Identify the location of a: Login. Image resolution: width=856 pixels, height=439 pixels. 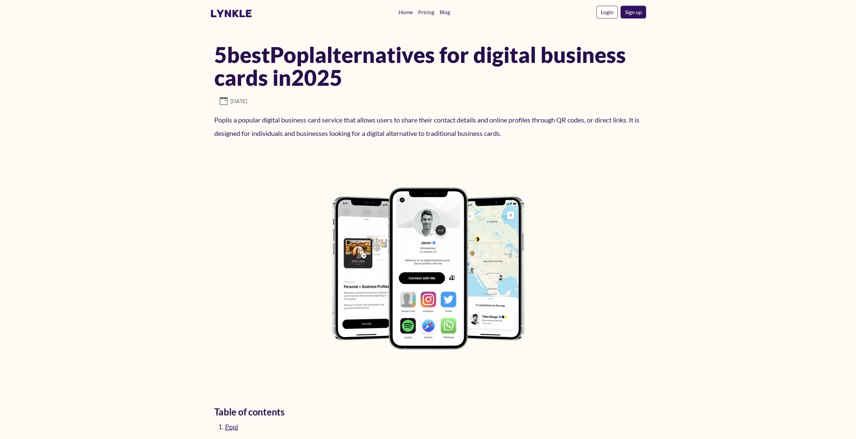
(607, 12).